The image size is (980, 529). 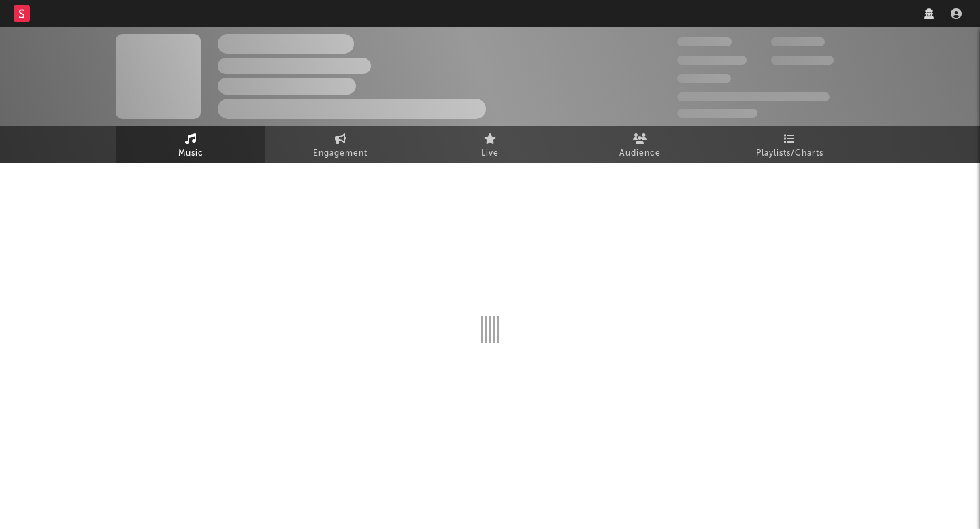 I want to click on span: Playlists/Charts, so click(x=790, y=154).